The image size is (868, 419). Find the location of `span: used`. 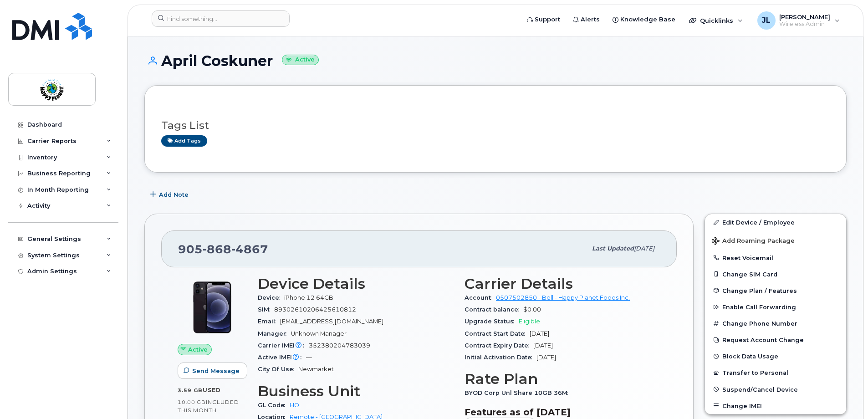

span: used is located at coordinates (212, 389).